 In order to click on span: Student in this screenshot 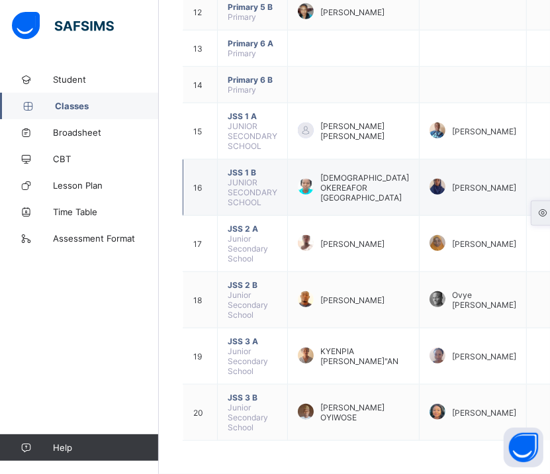, I will do `click(106, 79)`.